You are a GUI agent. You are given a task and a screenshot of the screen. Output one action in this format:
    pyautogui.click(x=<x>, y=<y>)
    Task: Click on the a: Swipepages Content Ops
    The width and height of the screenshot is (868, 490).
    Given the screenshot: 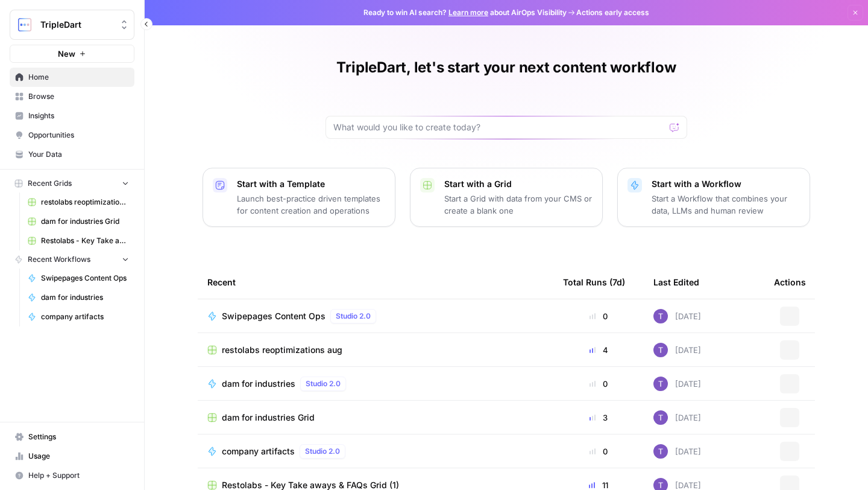 What is the action you would take?
    pyautogui.click(x=79, y=278)
    